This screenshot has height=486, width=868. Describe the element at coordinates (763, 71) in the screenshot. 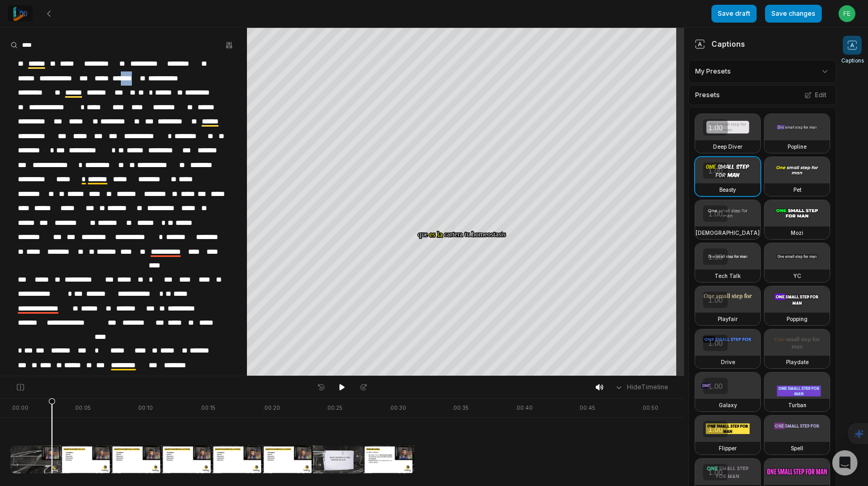

I see `div: My Presets` at that location.